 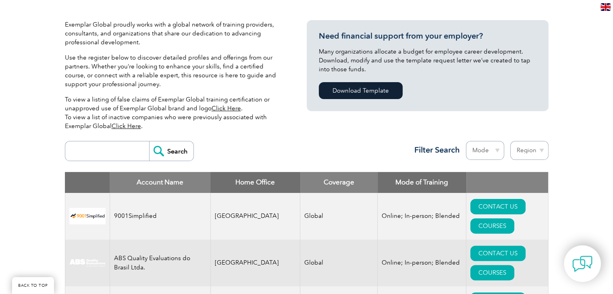 I want to click on h3: Need financial support from your employer?, so click(x=427, y=36).